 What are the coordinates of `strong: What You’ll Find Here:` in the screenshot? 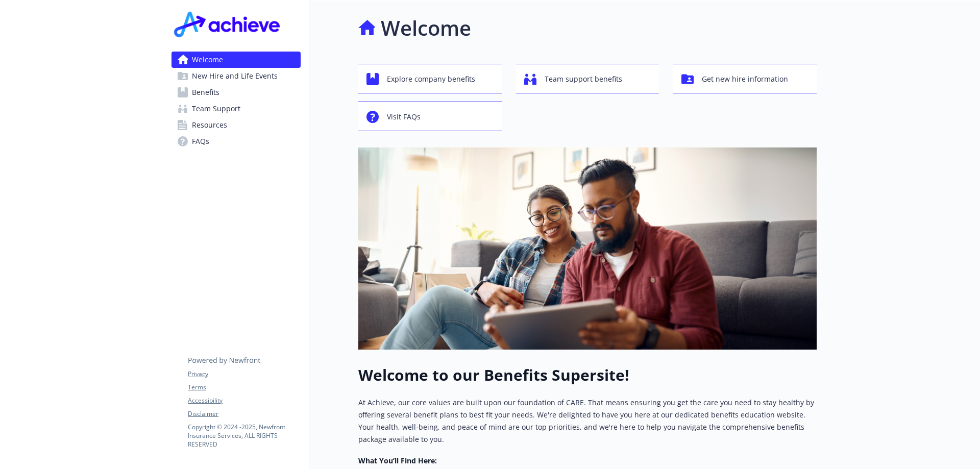 It's located at (397, 461).